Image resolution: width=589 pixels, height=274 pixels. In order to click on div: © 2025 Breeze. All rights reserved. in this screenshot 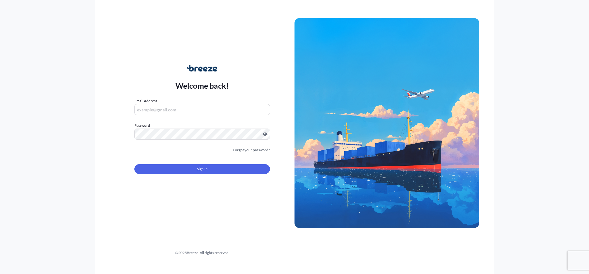, I will do `click(202, 253)`.